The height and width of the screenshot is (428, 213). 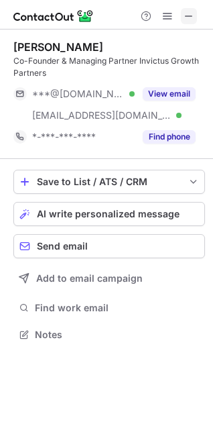 What do you see at coordinates (109, 246) in the screenshot?
I see `button: Send email` at bounding box center [109, 246].